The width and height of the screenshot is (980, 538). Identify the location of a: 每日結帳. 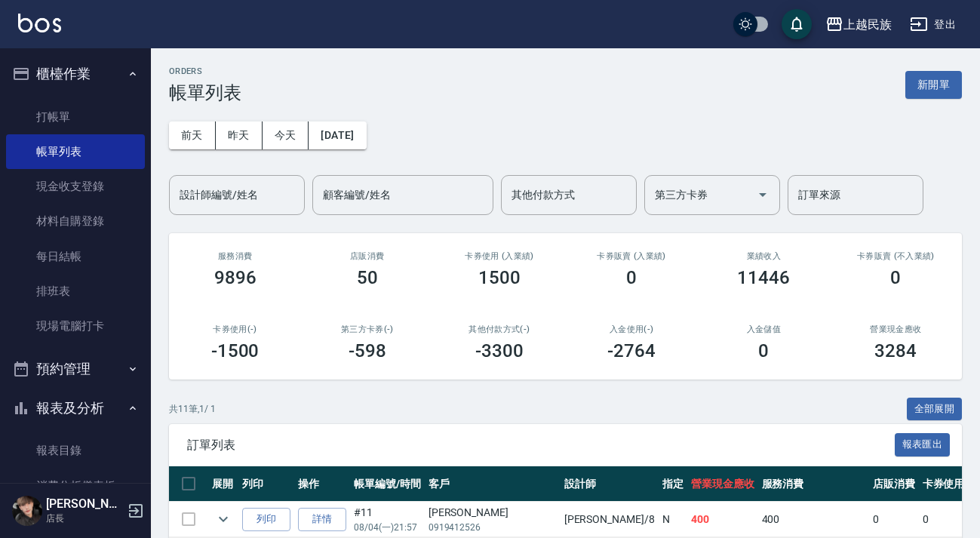
(75, 257).